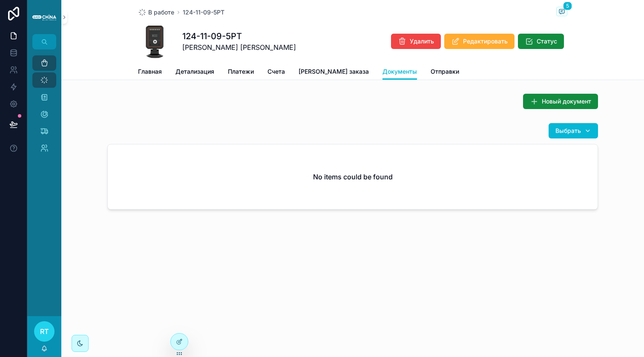  I want to click on a: Платежи, so click(241, 73).